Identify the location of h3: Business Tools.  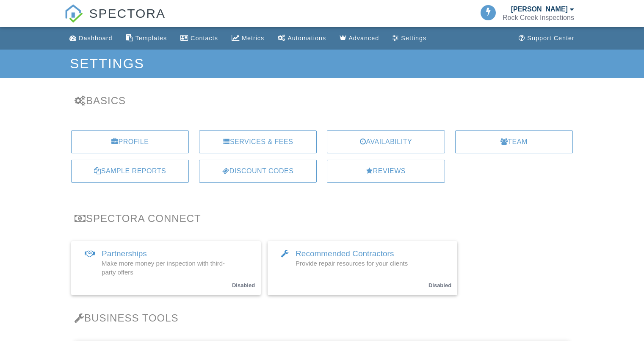
(322, 317).